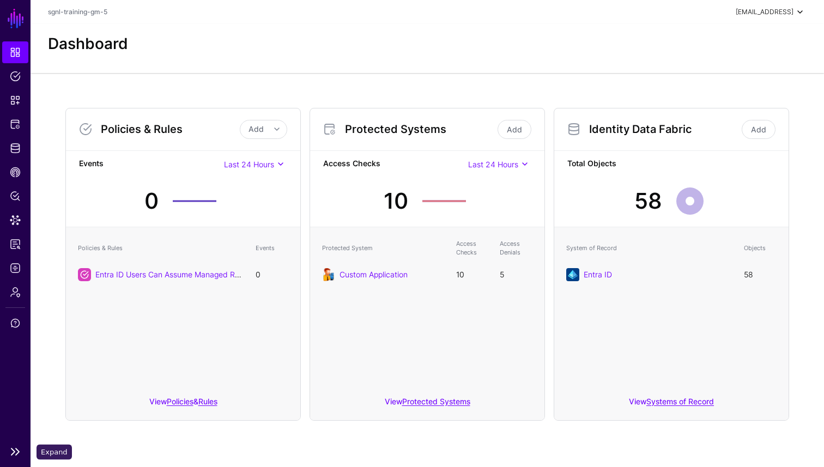 Image resolution: width=824 pixels, height=467 pixels. I want to click on a: Reports, so click(15, 244).